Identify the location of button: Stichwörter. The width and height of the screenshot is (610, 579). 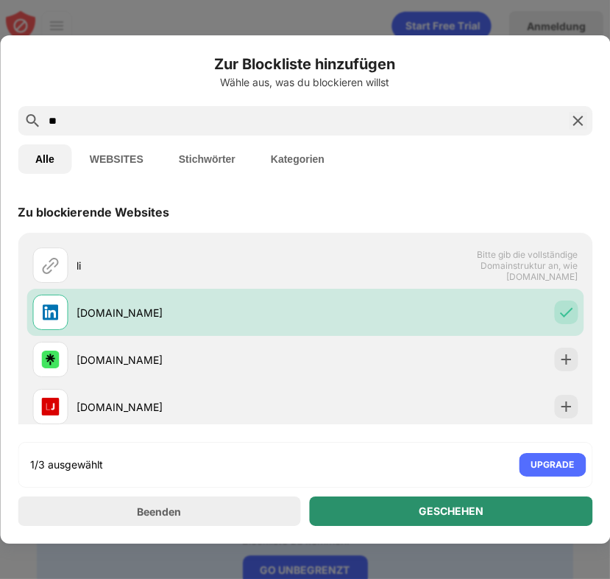
(207, 159).